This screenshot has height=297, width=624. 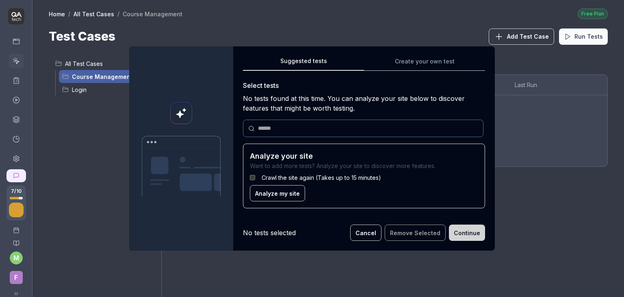 What do you see at coordinates (364, 85) in the screenshot?
I see `div: Select tests` at bounding box center [364, 85].